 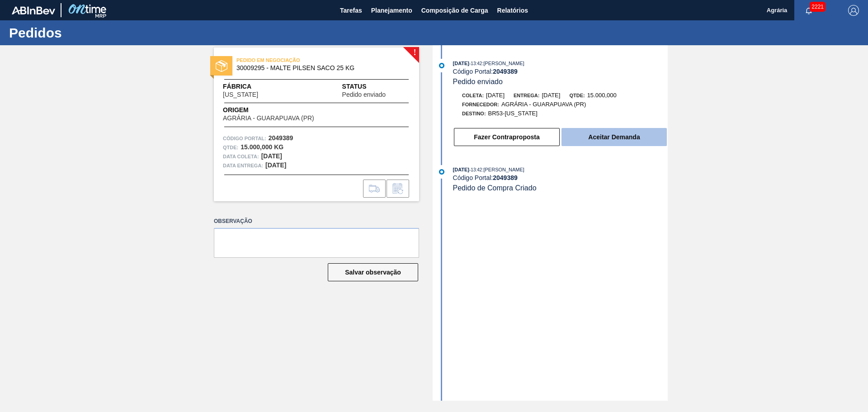 I want to click on span: Qtde:, so click(x=577, y=96).